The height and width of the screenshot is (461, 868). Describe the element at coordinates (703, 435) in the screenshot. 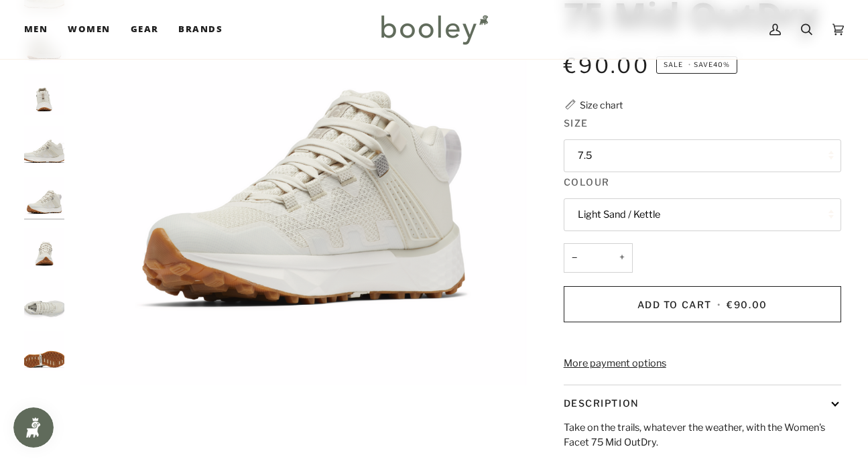

I see `p: Take on the trails, whatever the weather, with the Women's Facet 75 Mid OutDry.` at that location.